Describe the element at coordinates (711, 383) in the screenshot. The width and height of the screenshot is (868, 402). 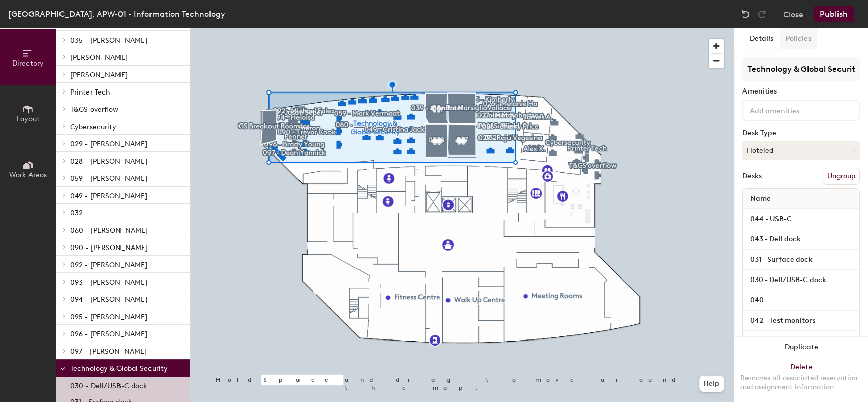
I see `button: Help` at that location.